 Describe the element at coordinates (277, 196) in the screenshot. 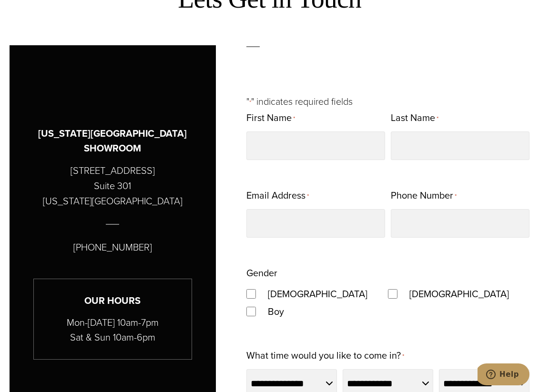

I see `label: Email Address` at that location.